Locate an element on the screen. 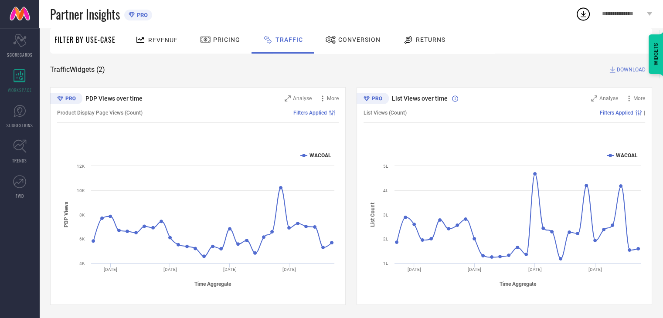 The image size is (663, 318). span: PDP Views over time is located at coordinates (114, 99).